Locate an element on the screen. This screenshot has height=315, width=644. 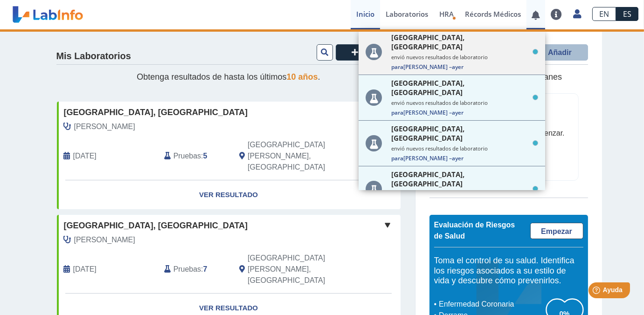
h4: Mis Laboratorios is located at coordinates (94, 56).